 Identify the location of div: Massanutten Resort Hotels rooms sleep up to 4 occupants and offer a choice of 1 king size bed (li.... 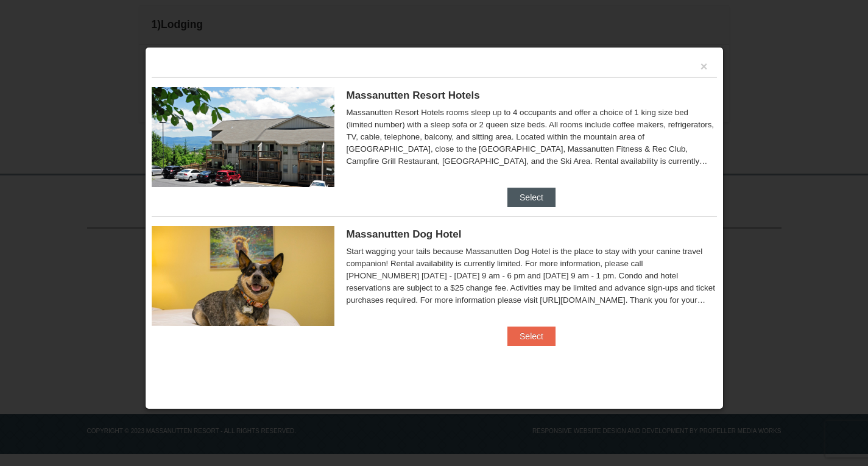
(532, 137).